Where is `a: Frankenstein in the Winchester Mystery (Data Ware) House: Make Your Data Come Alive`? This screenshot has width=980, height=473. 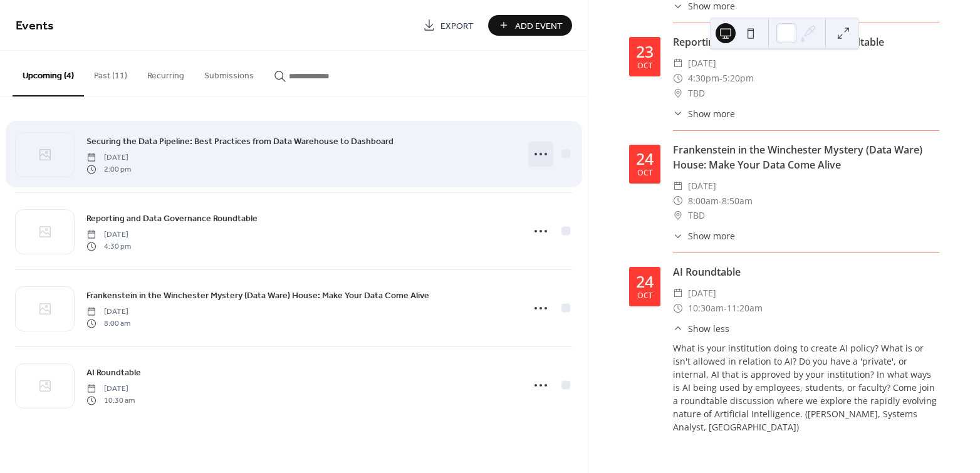
a: Frankenstein in the Winchester Mystery (Data Ware) House: Make Your Data Come Alive is located at coordinates (258, 294).